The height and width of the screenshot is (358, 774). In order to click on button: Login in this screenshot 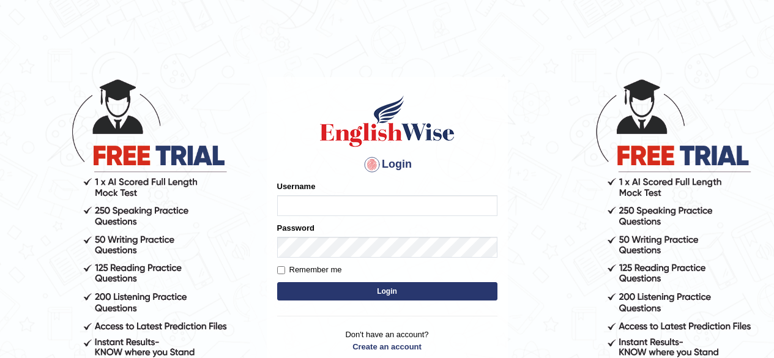, I will do `click(387, 291)`.